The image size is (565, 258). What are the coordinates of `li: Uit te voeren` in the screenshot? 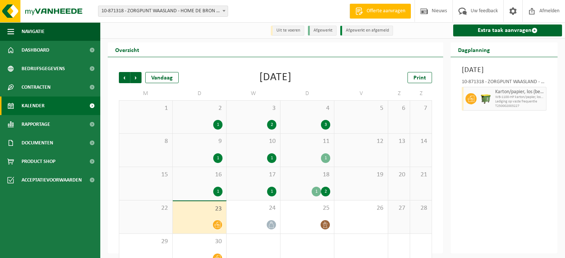 It's located at (288, 30).